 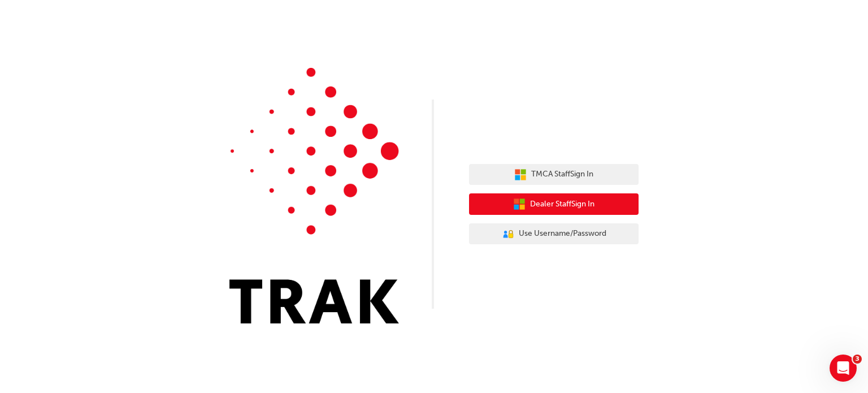 What do you see at coordinates (554, 234) in the screenshot?
I see `button: Use Username/Password` at bounding box center [554, 234].